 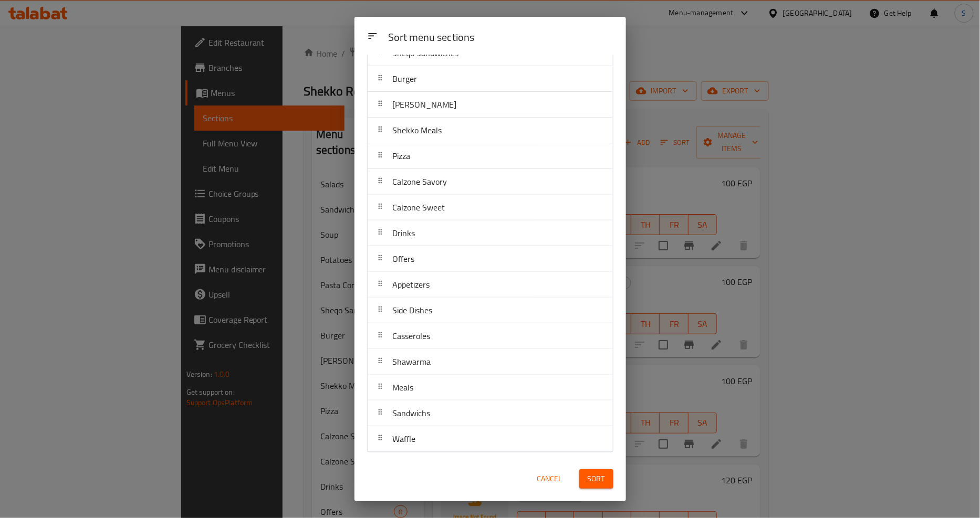 I want to click on span: Cancel, so click(x=550, y=478).